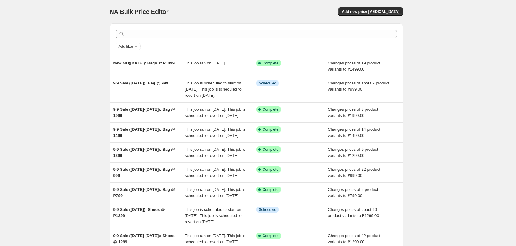 Image resolution: width=516 pixels, height=246 pixels. What do you see at coordinates (353, 152) in the screenshot?
I see `span: Changes prices of 9 product variants to ₱1299.00` at bounding box center [353, 152].